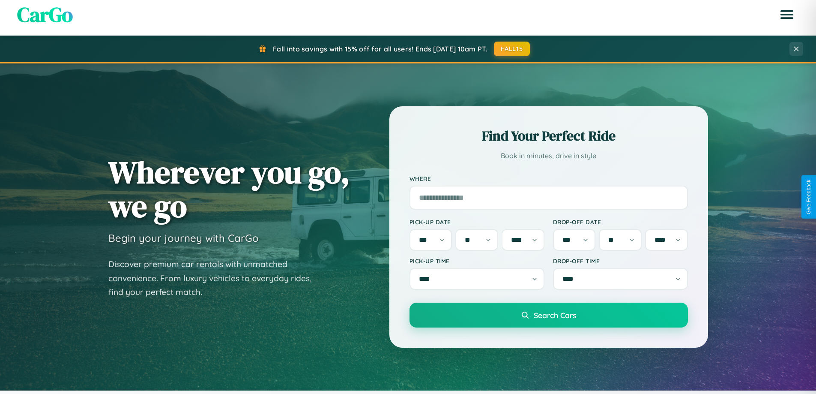  I want to click on label: Drop-off Time, so click(620, 260).